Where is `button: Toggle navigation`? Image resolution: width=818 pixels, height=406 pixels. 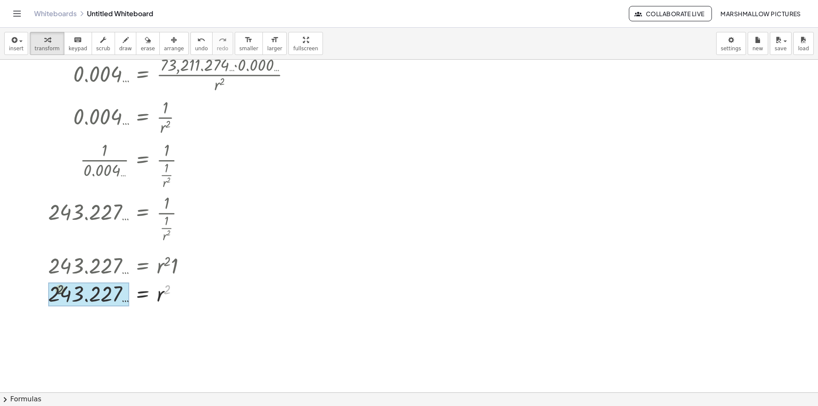 button: Toggle navigation is located at coordinates (17, 14).